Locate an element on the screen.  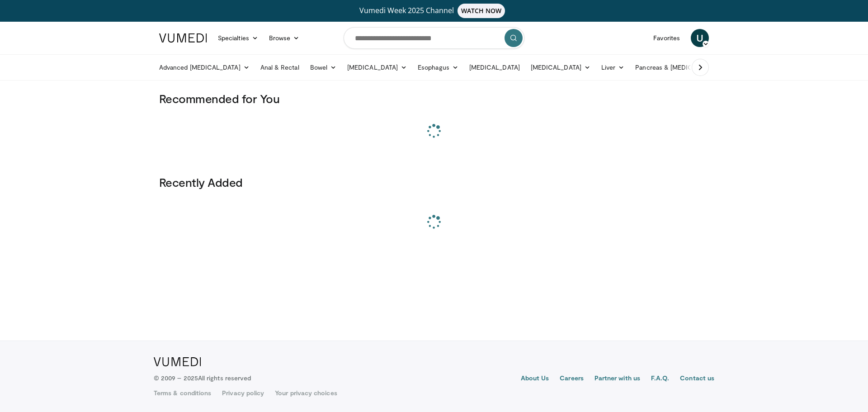
a: Anal & Rectal is located at coordinates (280, 67).